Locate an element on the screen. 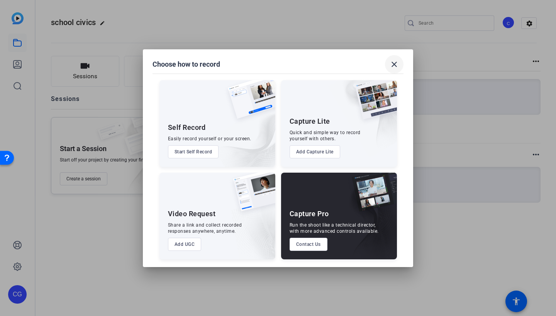 The image size is (556, 316). img: capture-lite.png is located at coordinates (373, 104).